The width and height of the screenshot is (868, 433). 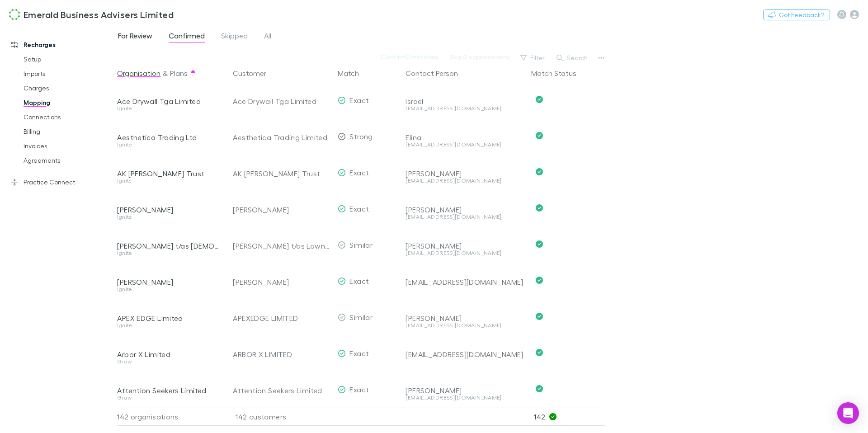 What do you see at coordinates (64, 146) in the screenshot?
I see `a: Invoices` at bounding box center [64, 146].